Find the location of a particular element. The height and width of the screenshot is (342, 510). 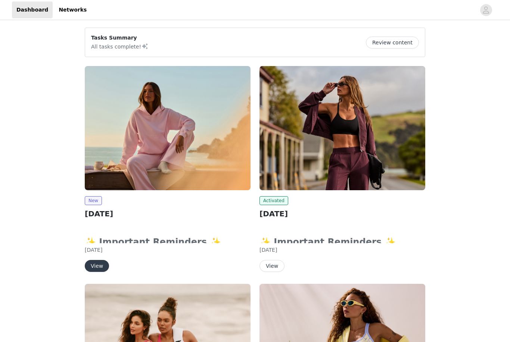

p: All tasks complete! is located at coordinates (120, 46).